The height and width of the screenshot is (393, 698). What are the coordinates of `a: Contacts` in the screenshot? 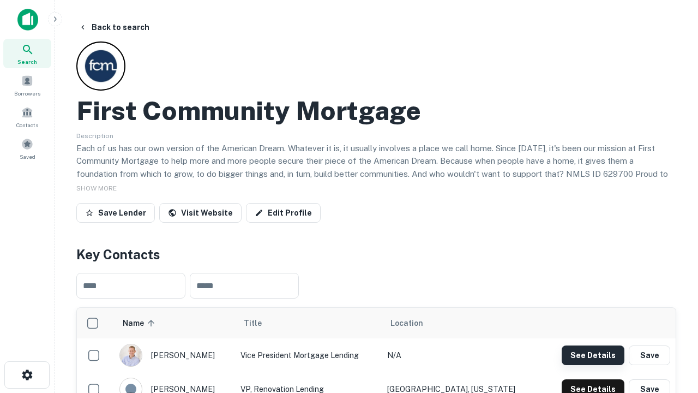 It's located at (27, 117).